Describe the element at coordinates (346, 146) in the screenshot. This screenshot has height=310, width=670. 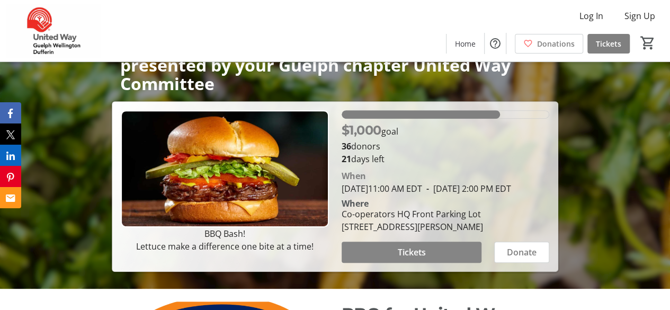
I see `b: 36` at that location.